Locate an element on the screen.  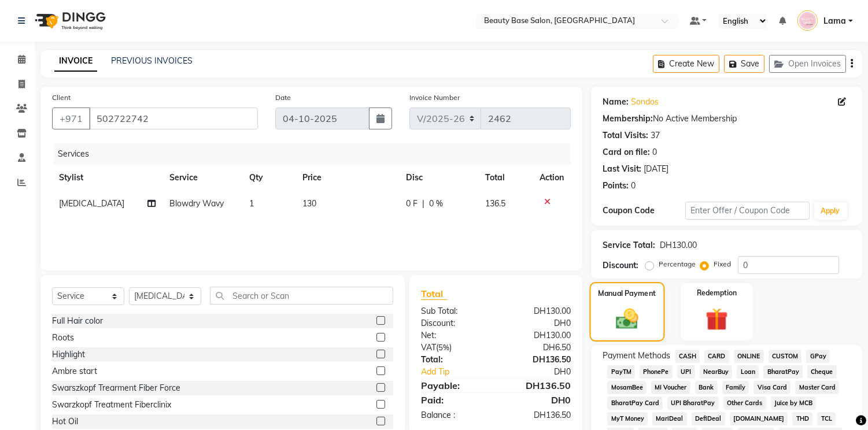
a: Add Tip is located at coordinates (461, 372).